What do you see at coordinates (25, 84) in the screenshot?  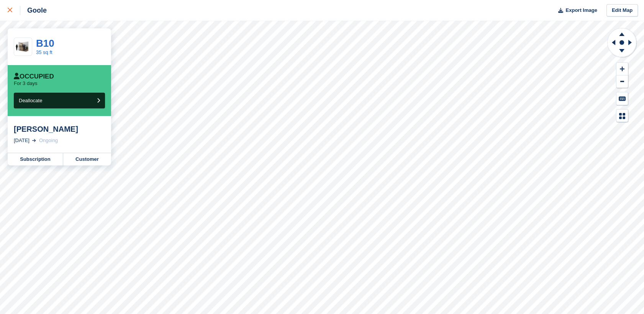 I see `p: For 3 days` at bounding box center [25, 84].